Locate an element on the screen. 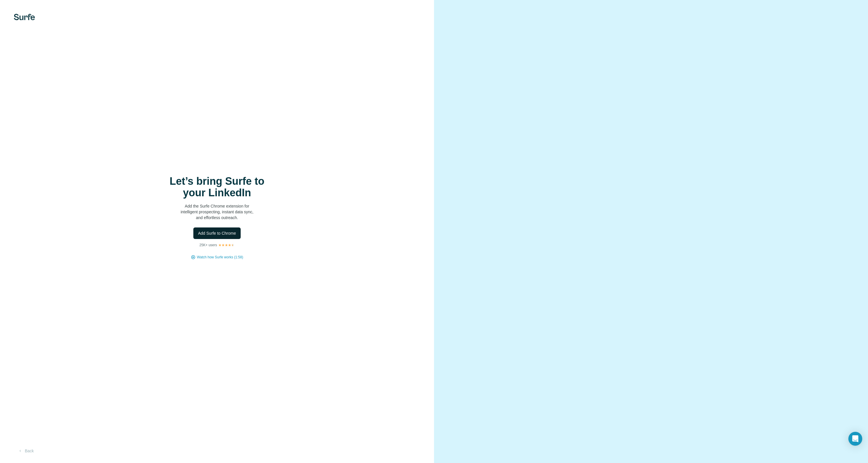  span: Add Surfe to Chrome is located at coordinates (217, 233).